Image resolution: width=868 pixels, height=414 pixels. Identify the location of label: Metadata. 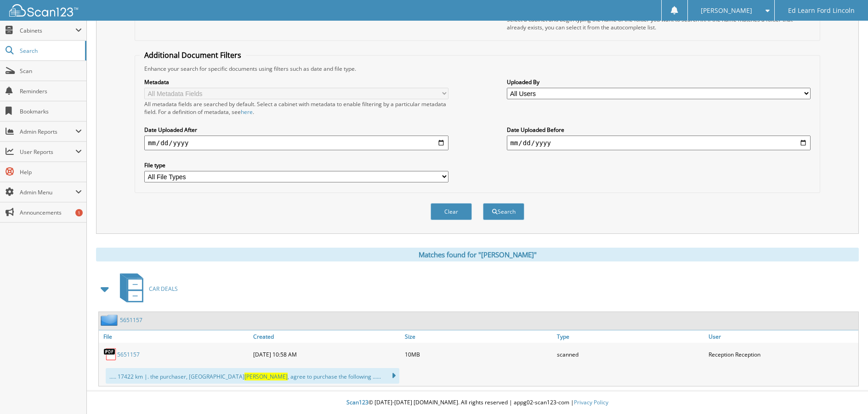
(296, 82).